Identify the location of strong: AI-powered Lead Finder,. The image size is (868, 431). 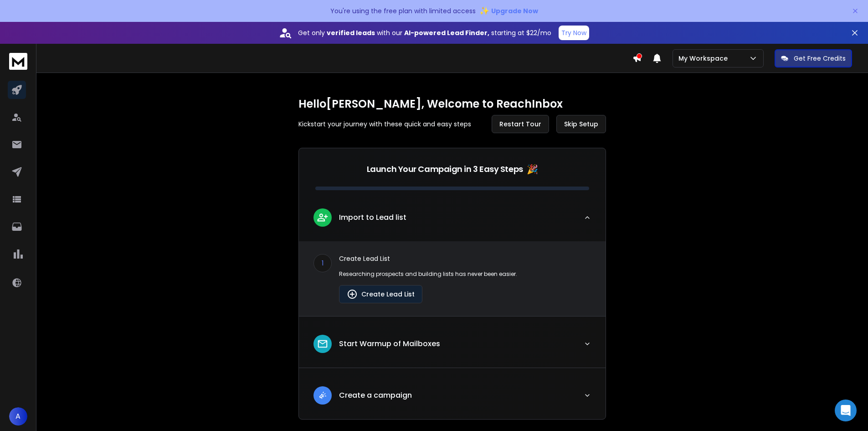
(446, 33).